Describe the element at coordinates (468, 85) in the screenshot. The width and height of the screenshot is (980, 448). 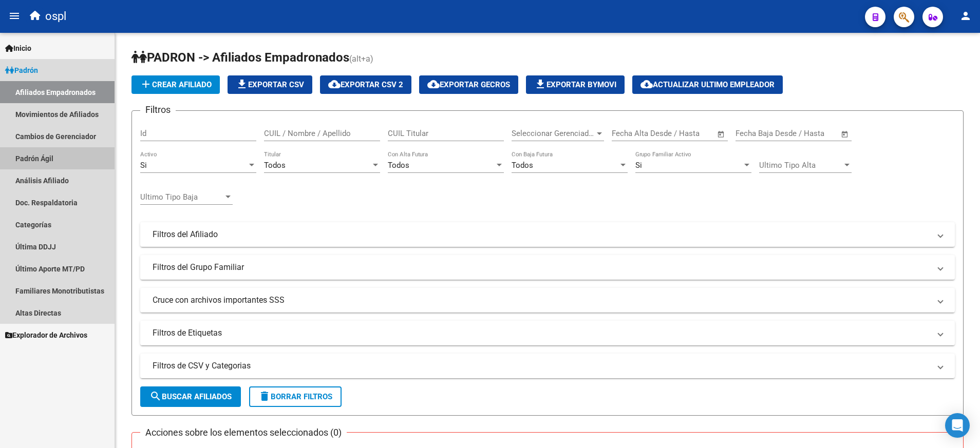
I see `button: Exportar GECROS` at that location.